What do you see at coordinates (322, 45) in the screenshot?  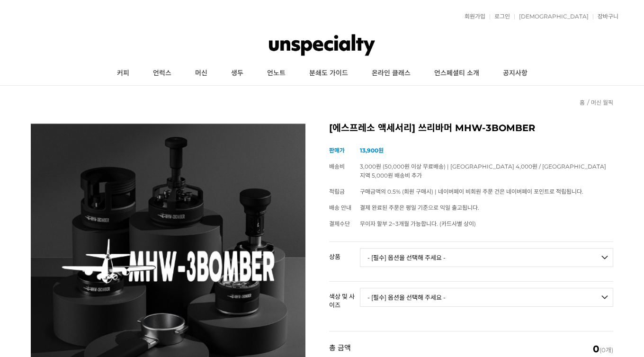 I see `img: 언스페셜티 몰` at bounding box center [322, 45].